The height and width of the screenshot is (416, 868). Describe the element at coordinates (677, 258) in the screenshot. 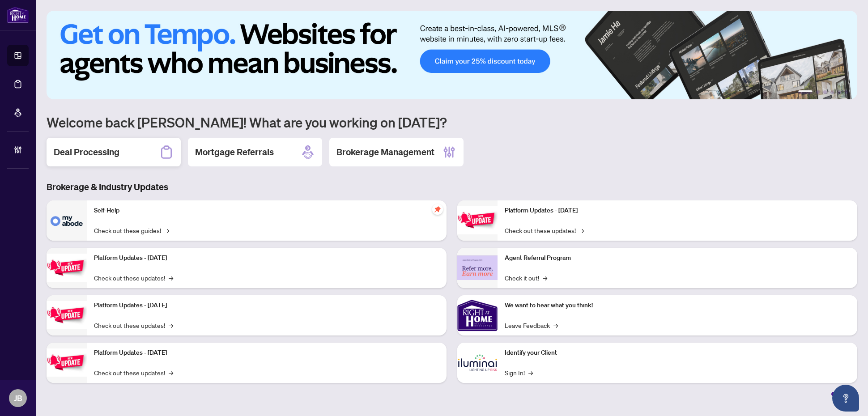

I see `p: Agent Referral Program` at that location.